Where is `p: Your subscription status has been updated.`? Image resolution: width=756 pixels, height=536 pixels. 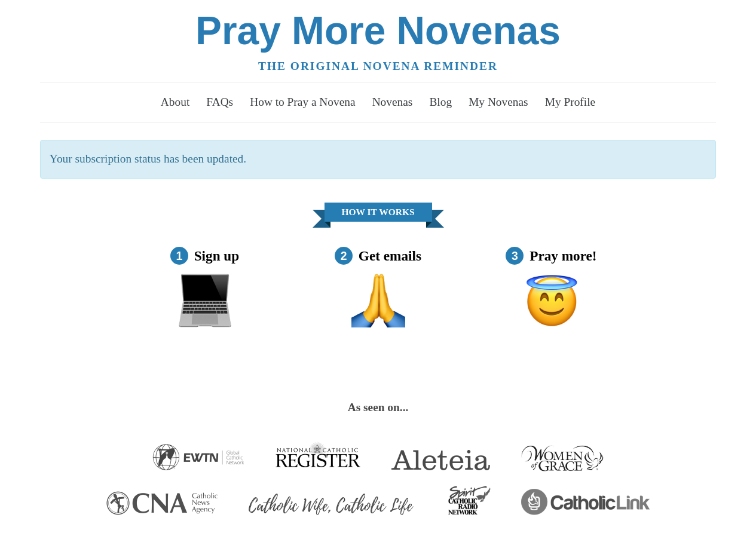 p: Your subscription status has been updated. is located at coordinates (378, 159).